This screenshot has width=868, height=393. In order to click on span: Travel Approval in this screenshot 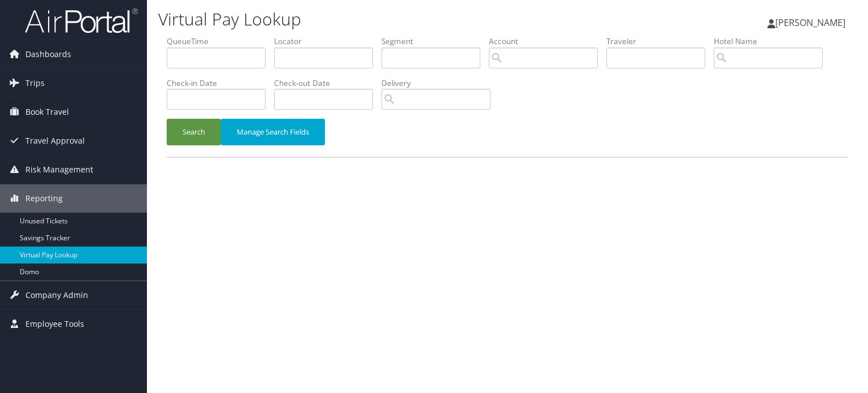, I will do `click(55, 141)`.